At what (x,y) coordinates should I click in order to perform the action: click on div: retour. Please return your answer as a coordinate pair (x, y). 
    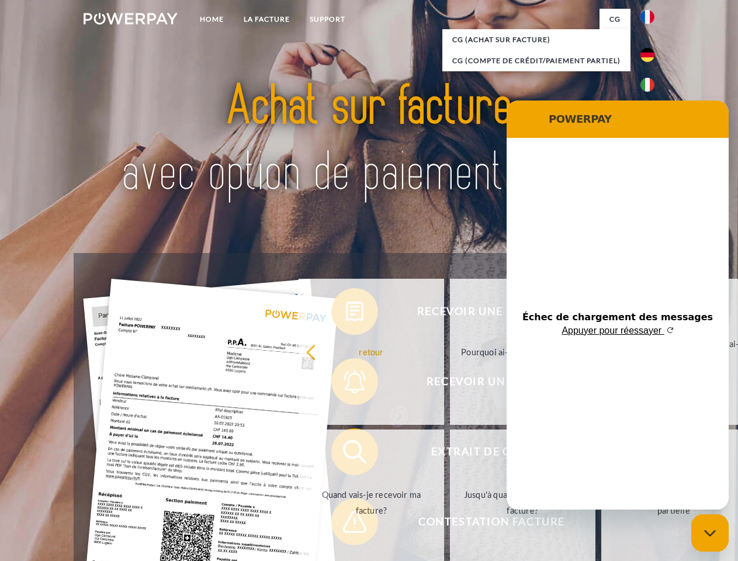
    Looking at the image, I should click on (371, 351).